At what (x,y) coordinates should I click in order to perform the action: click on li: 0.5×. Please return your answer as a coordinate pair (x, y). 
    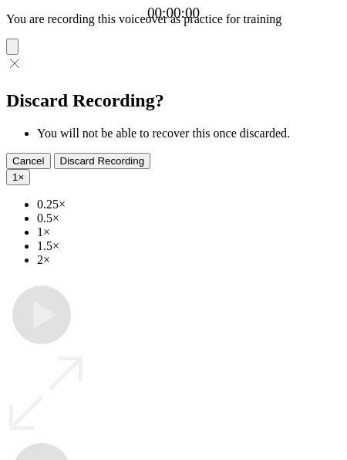
    Looking at the image, I should click on (189, 219).